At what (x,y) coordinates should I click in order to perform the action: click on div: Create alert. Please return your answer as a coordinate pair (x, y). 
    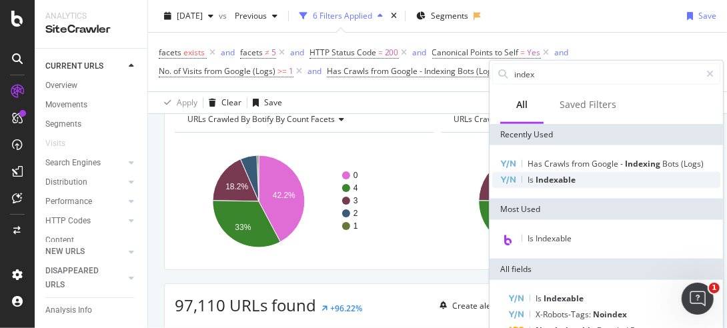
    Looking at the image, I should click on (474, 306).